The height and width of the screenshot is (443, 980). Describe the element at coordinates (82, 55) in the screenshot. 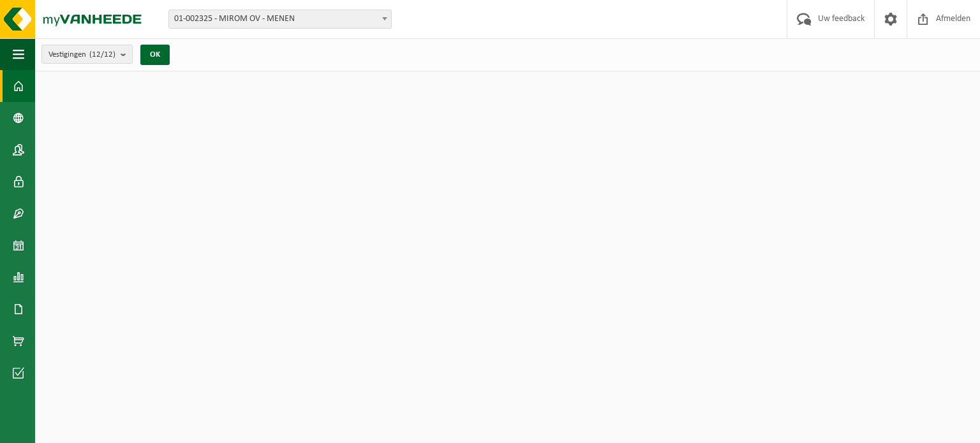

I see `span: Vestigingen` at that location.